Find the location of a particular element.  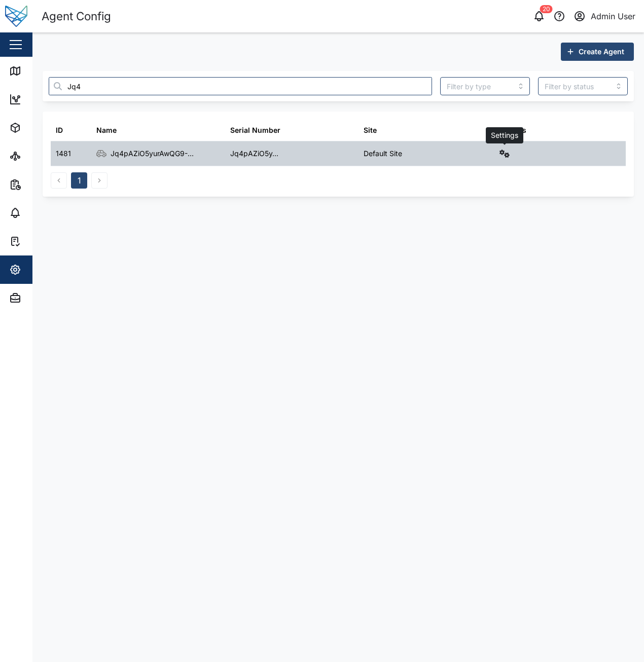

div: Default Site is located at coordinates (382, 154).